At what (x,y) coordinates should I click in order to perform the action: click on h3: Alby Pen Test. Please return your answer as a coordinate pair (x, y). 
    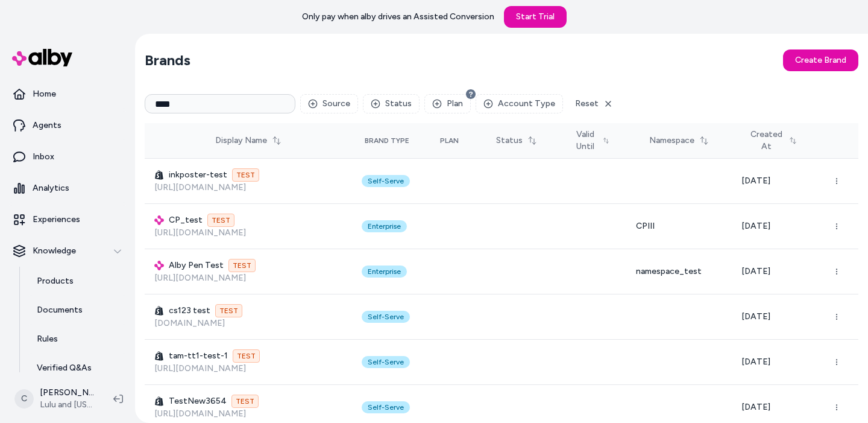
    Looking at the image, I should click on (248, 265).